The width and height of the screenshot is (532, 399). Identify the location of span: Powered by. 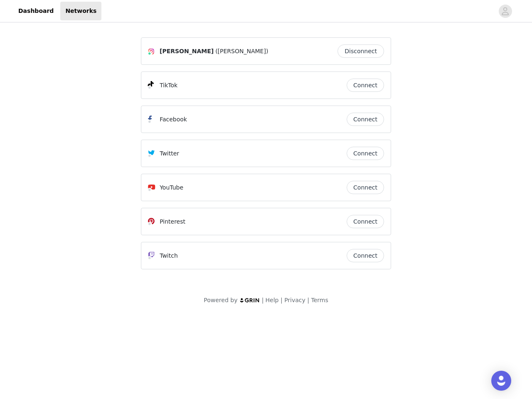
(220, 300).